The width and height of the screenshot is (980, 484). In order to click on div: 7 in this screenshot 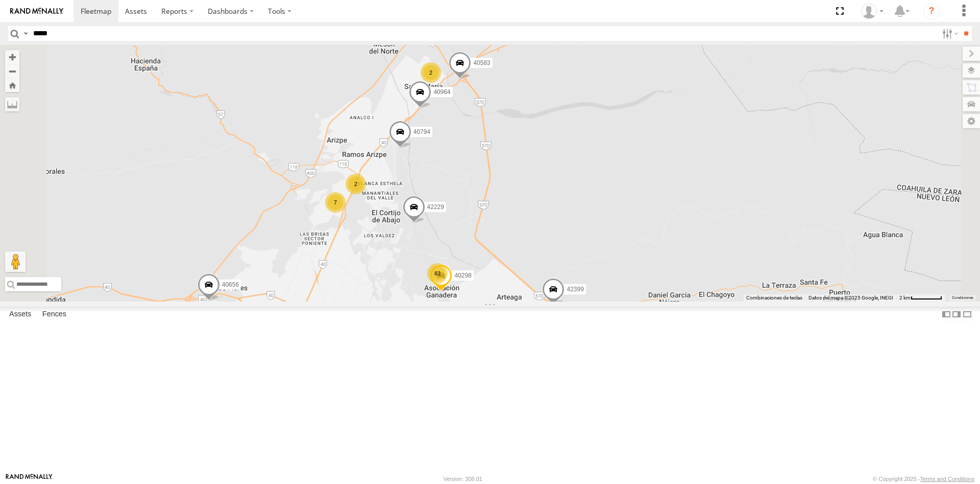, I will do `click(335, 202)`.